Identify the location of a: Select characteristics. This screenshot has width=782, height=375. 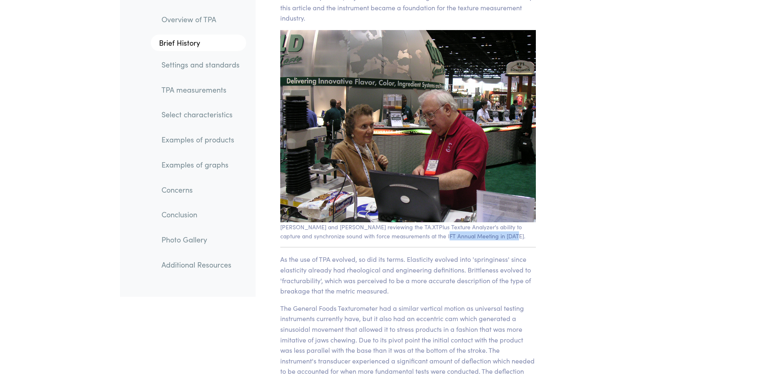
(201, 115).